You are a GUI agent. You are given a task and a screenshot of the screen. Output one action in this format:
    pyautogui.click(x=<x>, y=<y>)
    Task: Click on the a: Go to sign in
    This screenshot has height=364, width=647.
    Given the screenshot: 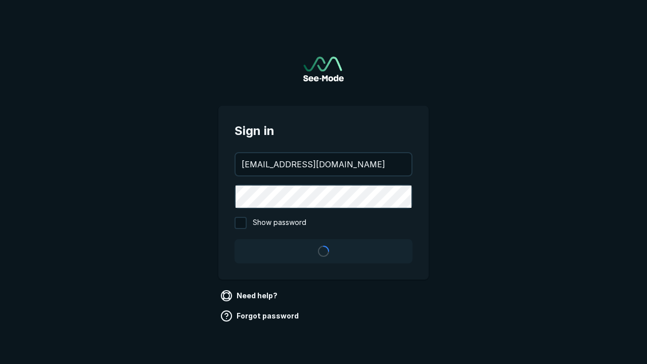 What is the action you would take?
    pyautogui.click(x=323, y=69)
    